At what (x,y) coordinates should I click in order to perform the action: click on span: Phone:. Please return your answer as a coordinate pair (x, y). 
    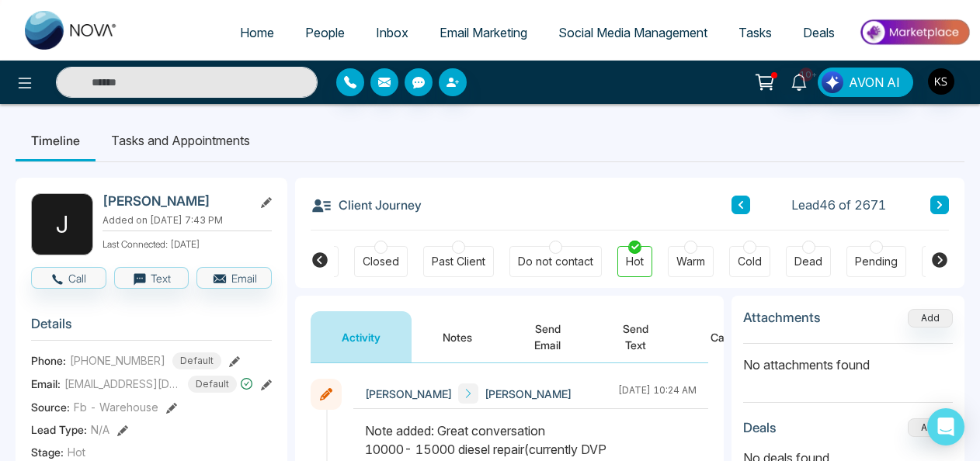
    Looking at the image, I should click on (48, 360).